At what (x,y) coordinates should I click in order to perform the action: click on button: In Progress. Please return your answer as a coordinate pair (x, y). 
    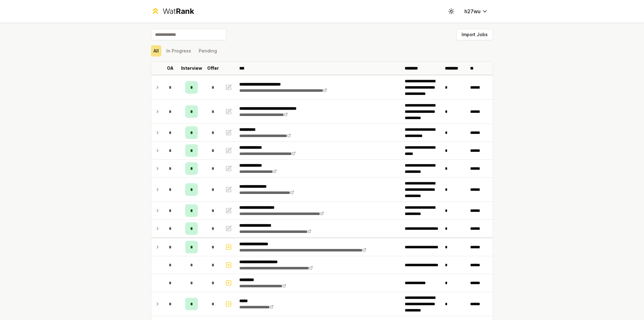
    Looking at the image, I should click on (179, 51).